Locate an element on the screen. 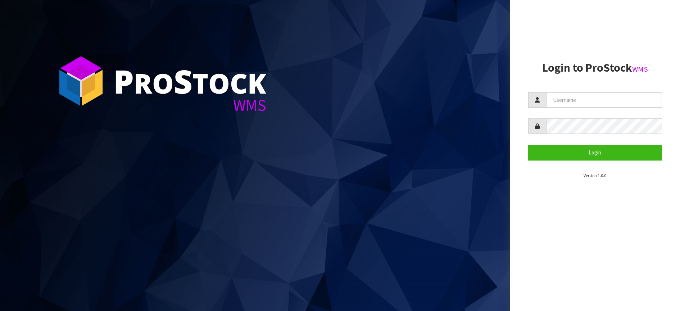  button: Login is located at coordinates (595, 152).